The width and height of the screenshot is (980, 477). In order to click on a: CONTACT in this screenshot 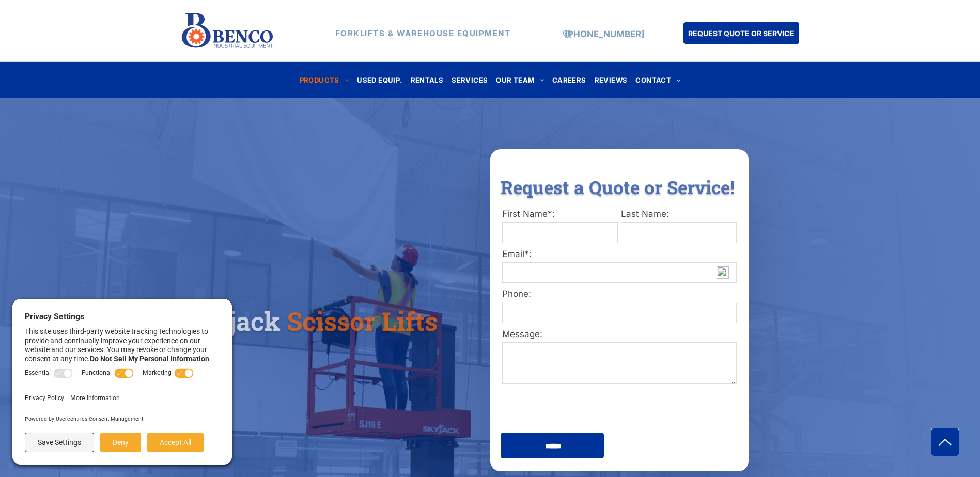, I will do `click(658, 80)`.